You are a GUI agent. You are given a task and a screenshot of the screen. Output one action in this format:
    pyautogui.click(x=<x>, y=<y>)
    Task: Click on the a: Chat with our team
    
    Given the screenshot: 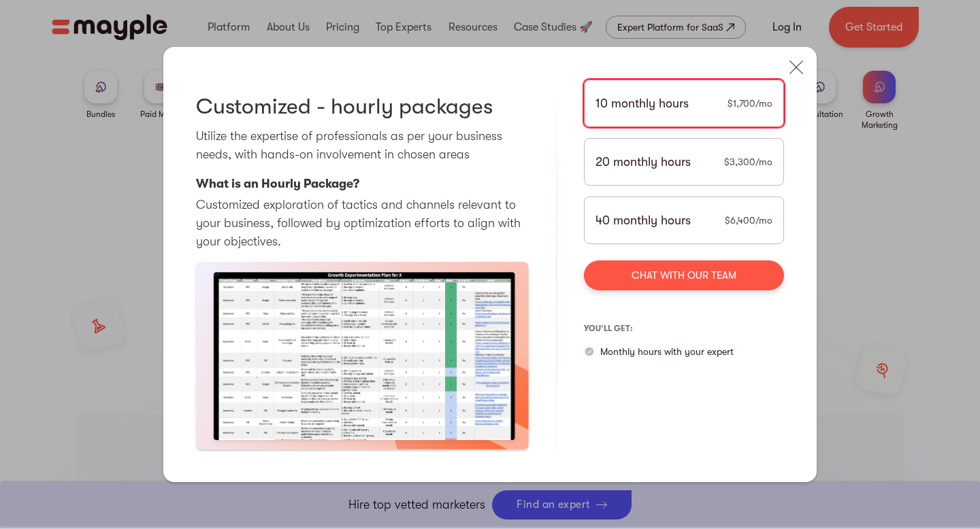 What is the action you would take?
    pyautogui.click(x=684, y=275)
    